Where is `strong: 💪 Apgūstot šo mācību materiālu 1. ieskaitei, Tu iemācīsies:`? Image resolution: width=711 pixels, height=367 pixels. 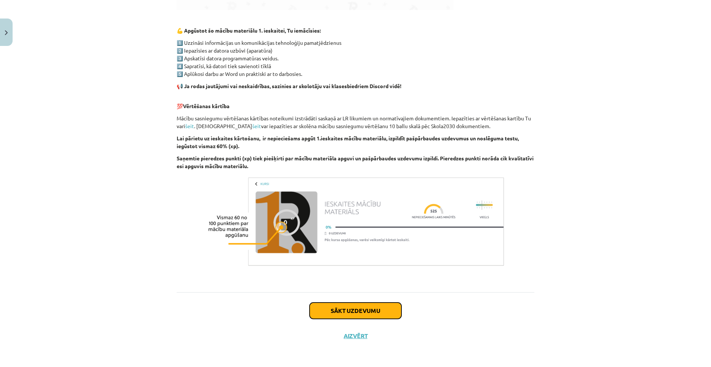 strong: 💪 Apgūstot šo mācību materiālu 1. ieskaitei, Tu iemācīsies: is located at coordinates (248, 30).